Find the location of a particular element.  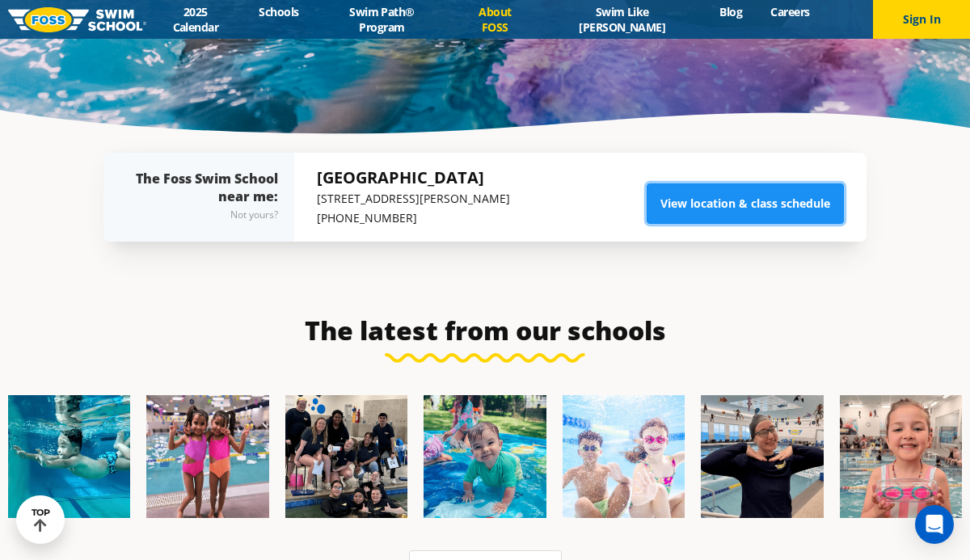

img: Fa25-Website-Images-14-600x600.jpg is located at coordinates (900, 456).